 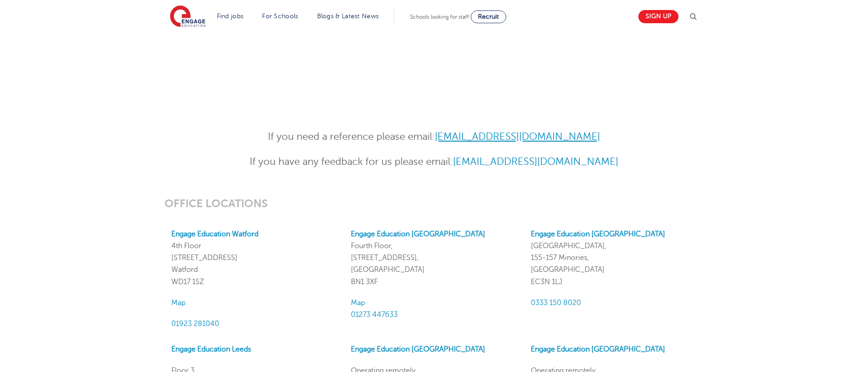 I want to click on p: If you have any feedback for us please email:, so click(x=434, y=162).